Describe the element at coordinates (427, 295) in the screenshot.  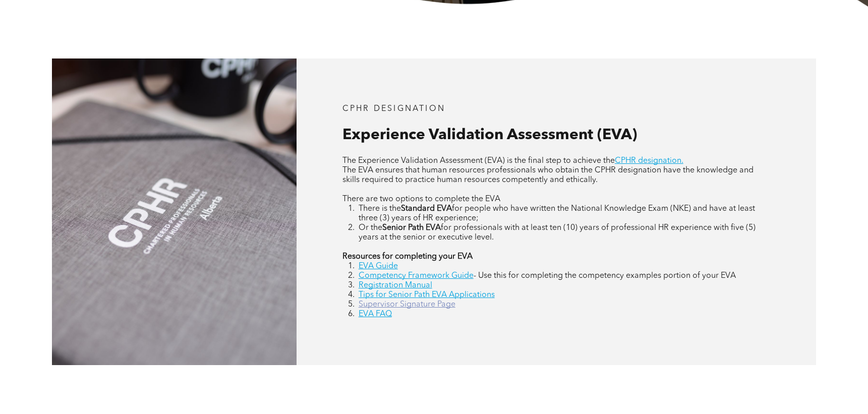
I see `a: Tips for Senior Path EVA Applications` at that location.